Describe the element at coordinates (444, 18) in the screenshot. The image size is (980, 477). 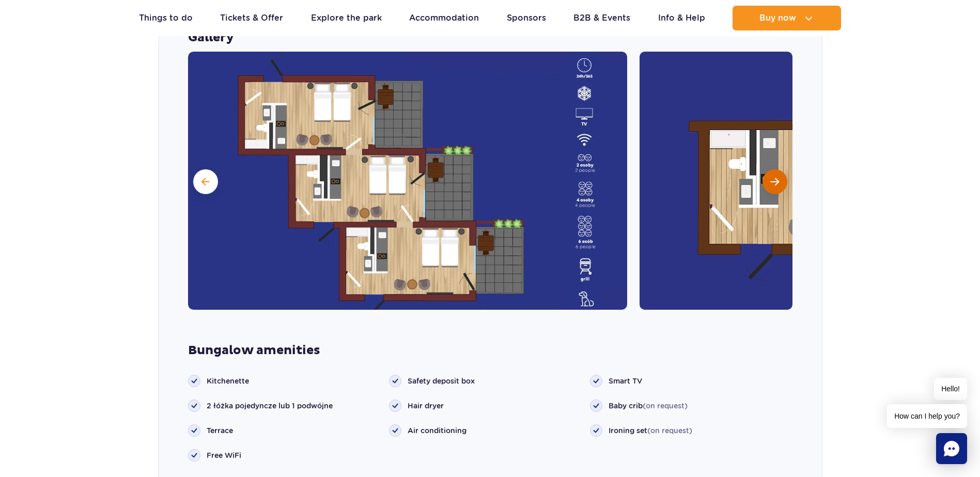
I see `a: Accommodation` at that location.